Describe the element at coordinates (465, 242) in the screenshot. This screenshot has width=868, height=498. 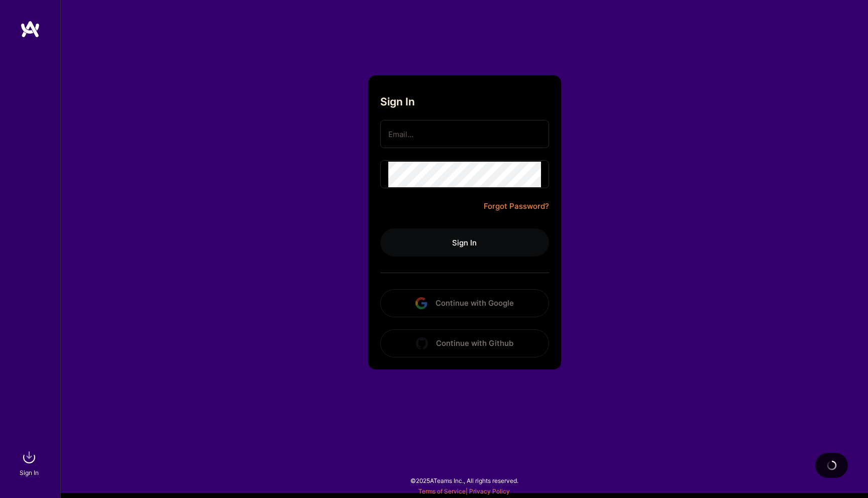
I see `button: Sign In` at that location.